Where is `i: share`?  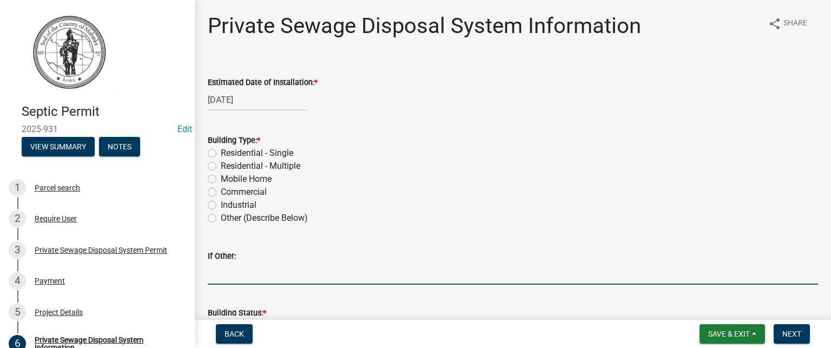
i: share is located at coordinates (775, 24).